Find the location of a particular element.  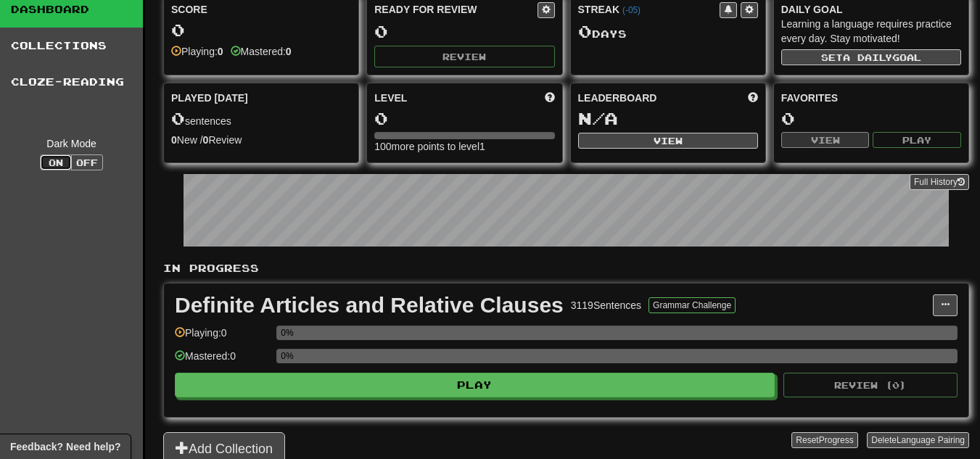

span: This week in points, UTC is located at coordinates (753, 98).